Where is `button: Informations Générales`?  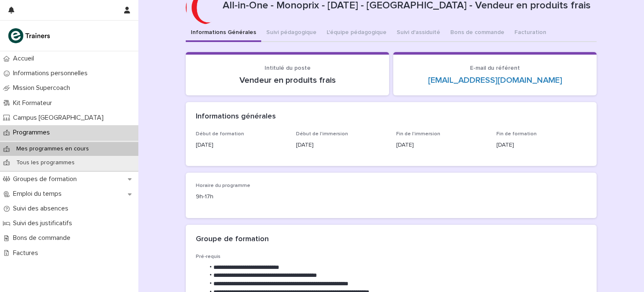
button: Informations Générales is located at coordinates (224, 33).